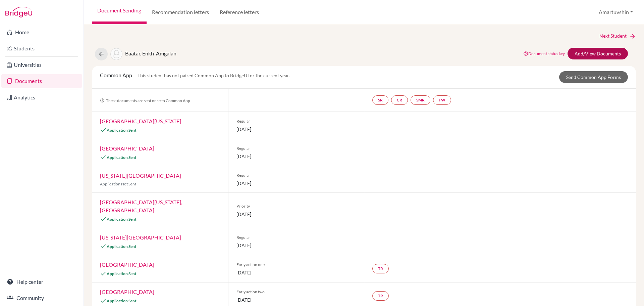 This screenshot has height=306, width=644. What do you see at coordinates (42, 282) in the screenshot?
I see `a: Help center` at bounding box center [42, 282].